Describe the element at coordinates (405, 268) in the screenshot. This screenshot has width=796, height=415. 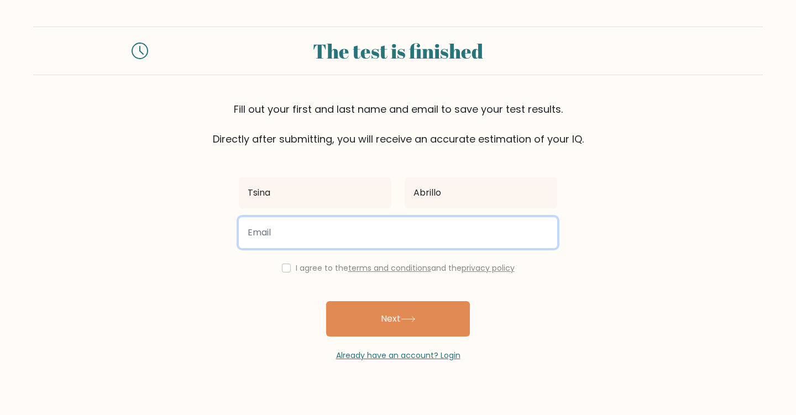
I see `label: I agree to the and the` at that location.